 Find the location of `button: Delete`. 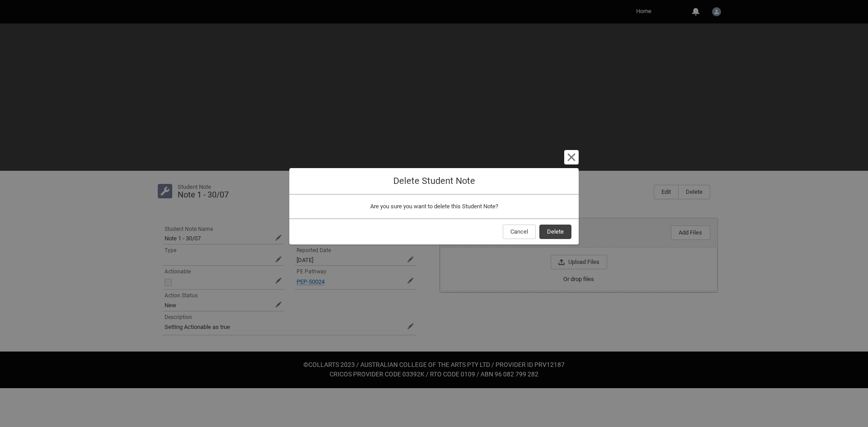

button: Delete is located at coordinates (555, 231).